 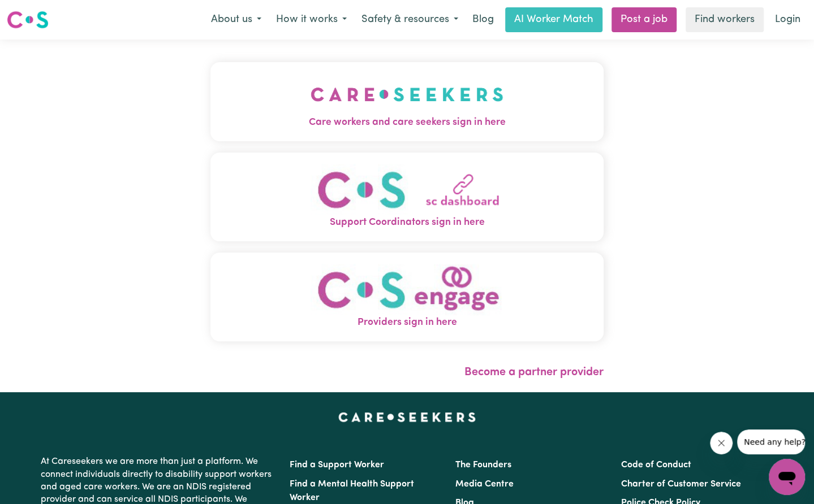 I want to click on a: Media Centre, so click(x=484, y=484).